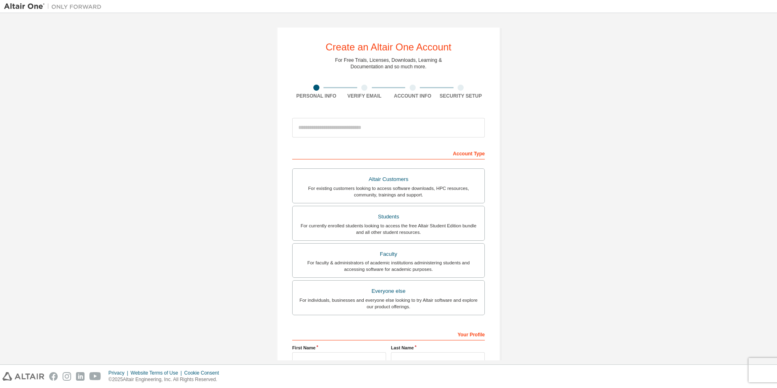 The width and height of the screenshot is (777, 388). Describe the element at coordinates (388, 179) in the screenshot. I see `div: Altair Customers` at that location.